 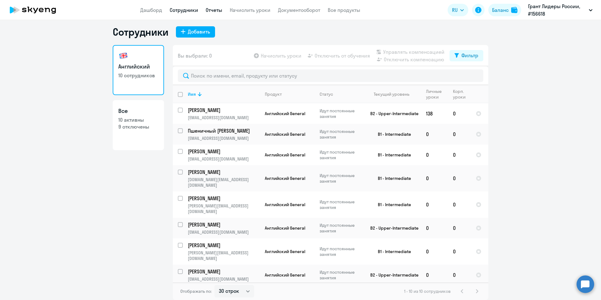 I want to click on input: Поиск по имени, email, продукту или статусу, so click(x=331, y=76).